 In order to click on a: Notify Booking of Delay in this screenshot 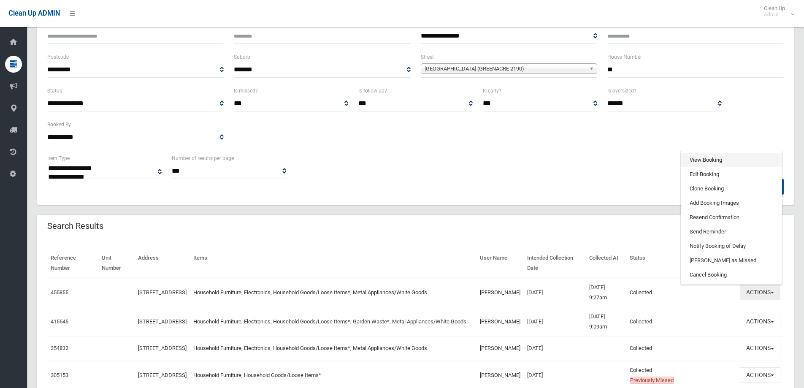, I will do `click(731, 246)`.